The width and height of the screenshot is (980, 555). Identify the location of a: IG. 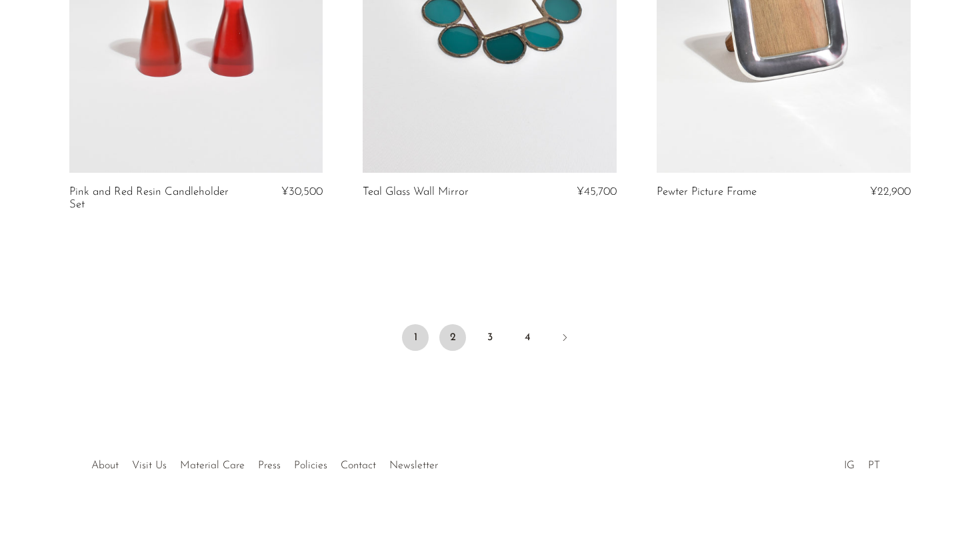
(850, 465).